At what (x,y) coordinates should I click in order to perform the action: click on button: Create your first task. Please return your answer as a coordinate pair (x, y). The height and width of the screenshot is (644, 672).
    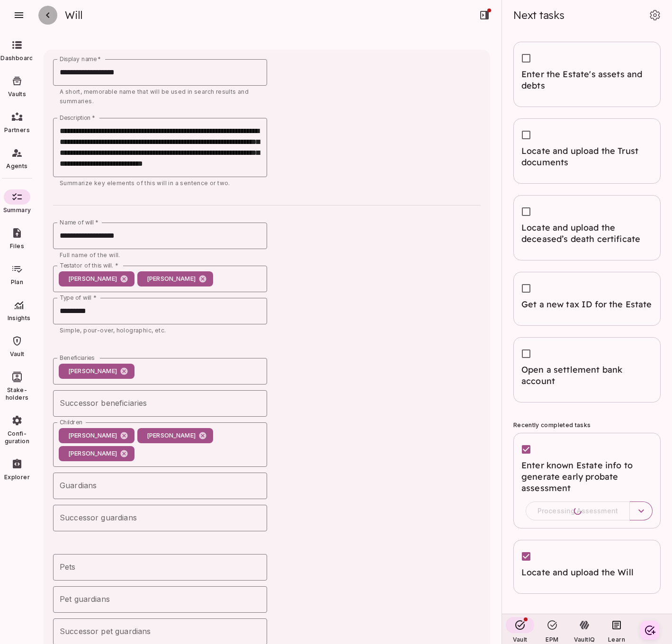
    Looking at the image, I should click on (650, 631).